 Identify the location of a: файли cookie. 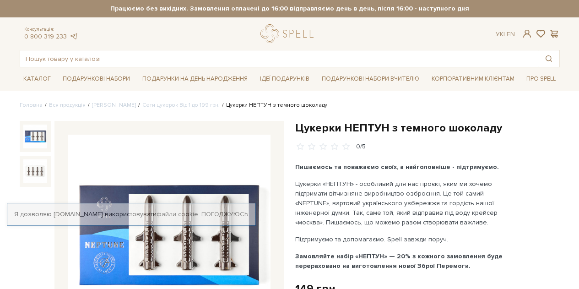
(177, 214).